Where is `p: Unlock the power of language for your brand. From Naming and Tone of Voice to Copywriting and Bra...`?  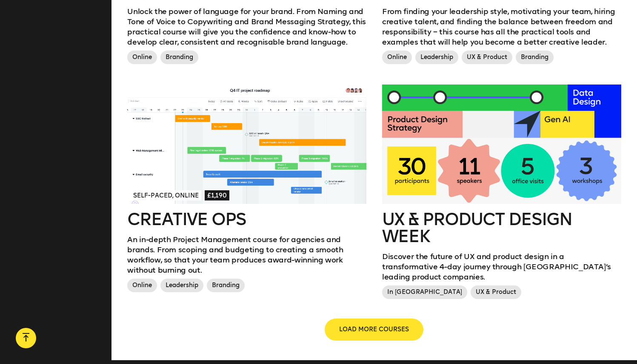
p: Unlock the power of language for your brand. From Naming and Tone of Voice to Copywriting and Bra... is located at coordinates (246, 27).